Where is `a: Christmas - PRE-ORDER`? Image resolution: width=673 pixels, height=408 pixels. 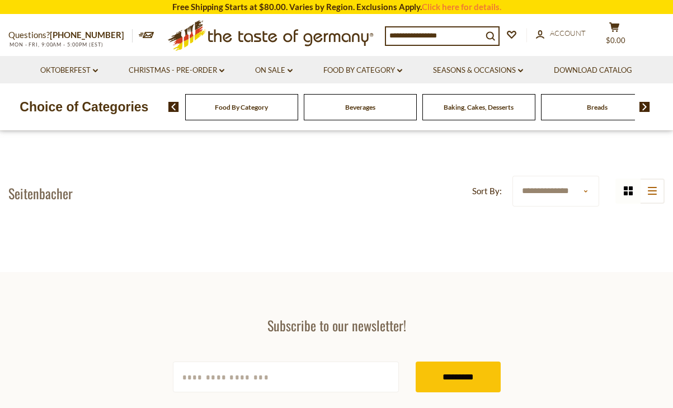
a: Christmas - PRE-ORDER is located at coordinates (176, 71).